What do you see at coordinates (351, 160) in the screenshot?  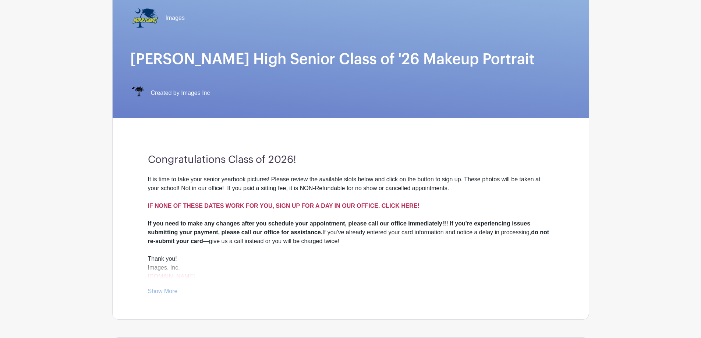 I see `h3: Congratulations Class of 2026!` at bounding box center [351, 160].